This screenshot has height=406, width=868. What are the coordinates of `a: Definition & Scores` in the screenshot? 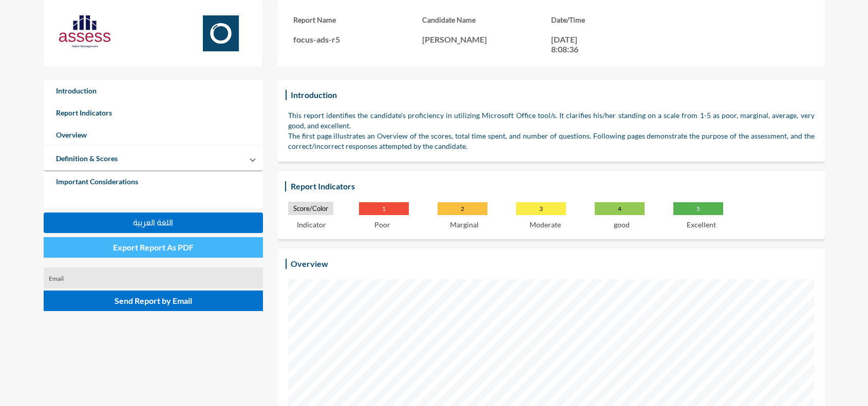 It's located at (87, 158).